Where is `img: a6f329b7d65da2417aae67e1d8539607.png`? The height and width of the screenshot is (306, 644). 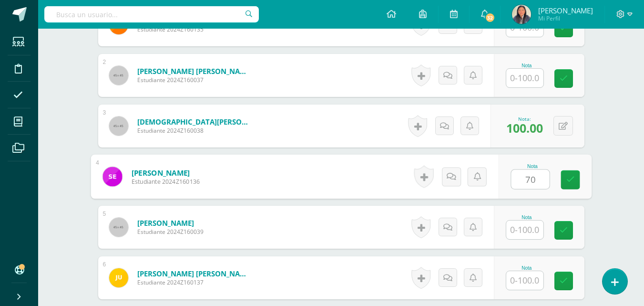 img: a6f329b7d65da2417aae67e1d8539607.png is located at coordinates (119, 278).